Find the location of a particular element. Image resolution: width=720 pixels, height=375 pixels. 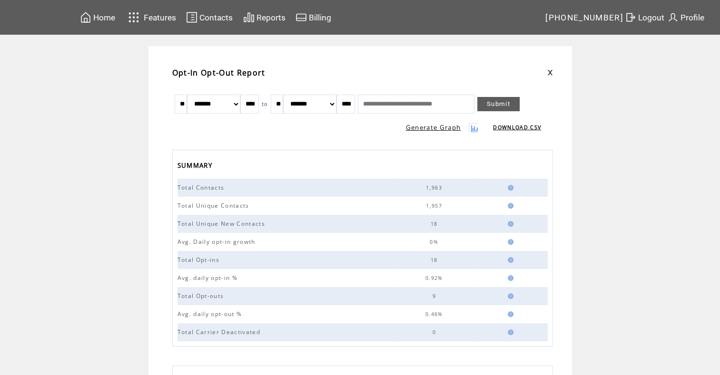

span: Avg. daily opt-in % is located at coordinates (208, 278).